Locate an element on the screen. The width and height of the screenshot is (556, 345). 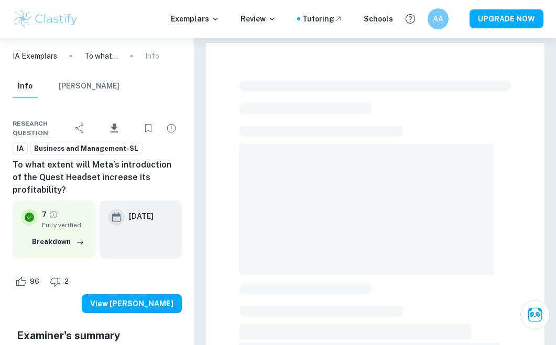
span: 96 is located at coordinates (35, 282).